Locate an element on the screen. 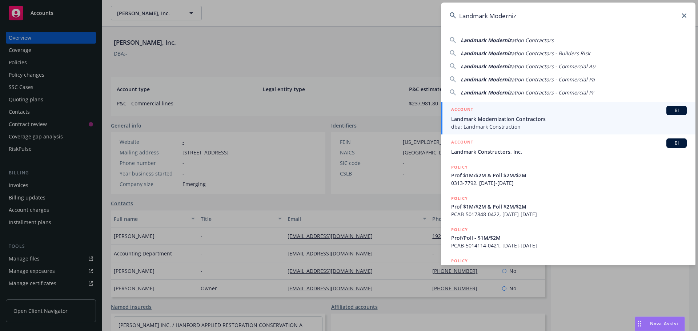 Image resolution: width=698 pixels, height=331 pixels. span: ation Contractors - Builders Risk is located at coordinates (551, 53).